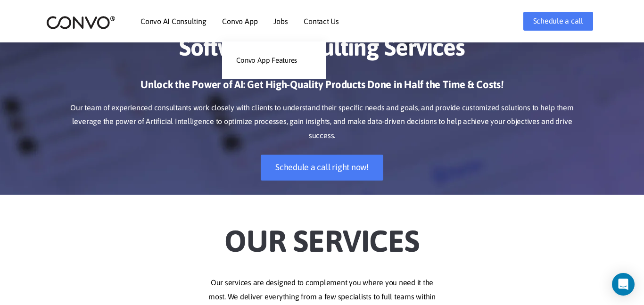  What do you see at coordinates (623, 284) in the screenshot?
I see `div: Open Intercom Messenger` at bounding box center [623, 284].